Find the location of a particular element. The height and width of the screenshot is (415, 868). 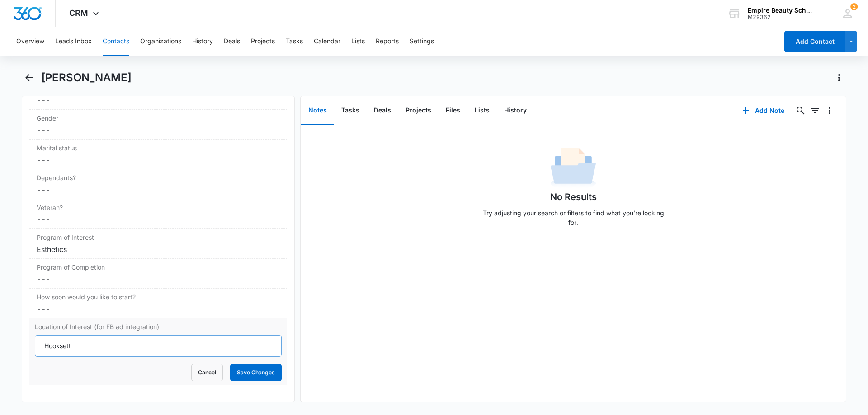

div: Esthetics is located at coordinates (158, 249).